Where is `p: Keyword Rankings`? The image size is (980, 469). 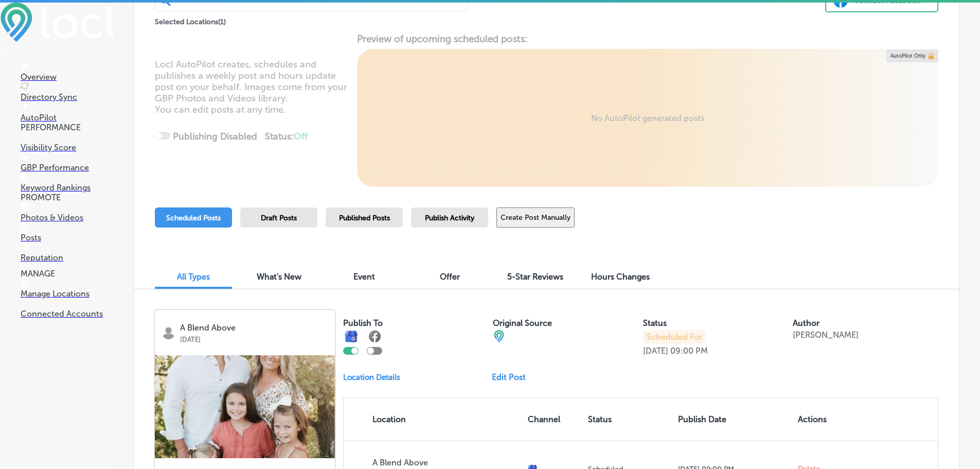
p: Keyword Rankings is located at coordinates (67, 187).